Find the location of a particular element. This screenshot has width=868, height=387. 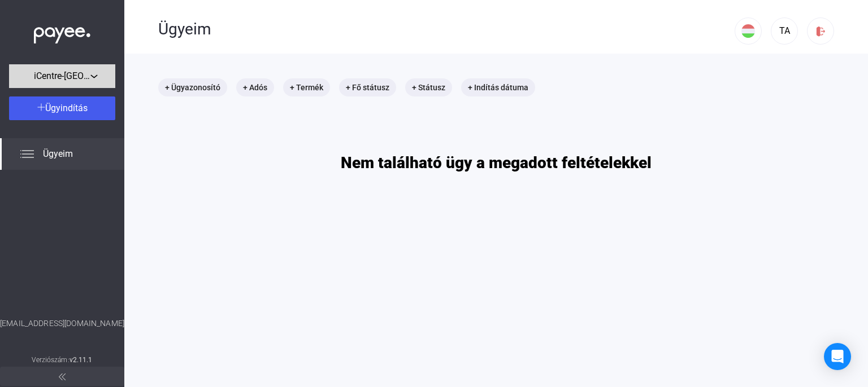

span: Ügyeim is located at coordinates (57, 154).